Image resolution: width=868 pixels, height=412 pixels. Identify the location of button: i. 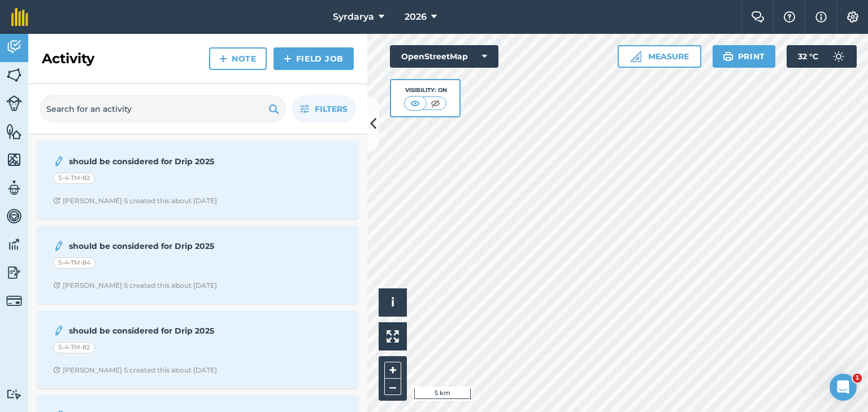
(393, 303).